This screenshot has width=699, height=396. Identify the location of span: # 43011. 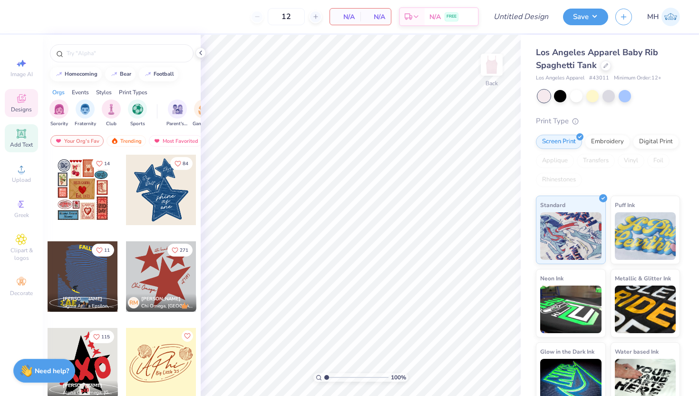
(599, 78).